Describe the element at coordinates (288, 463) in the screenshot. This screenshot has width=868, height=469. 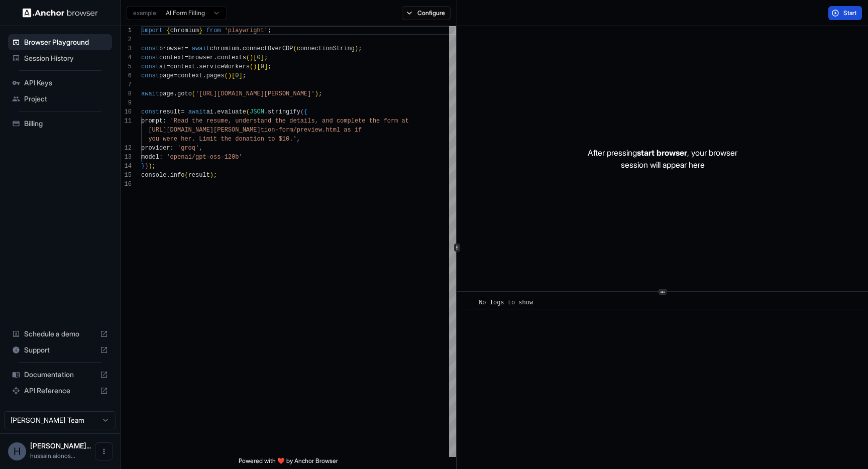
I see `span: Powered with ❤️ by Anchor Browser` at that location.